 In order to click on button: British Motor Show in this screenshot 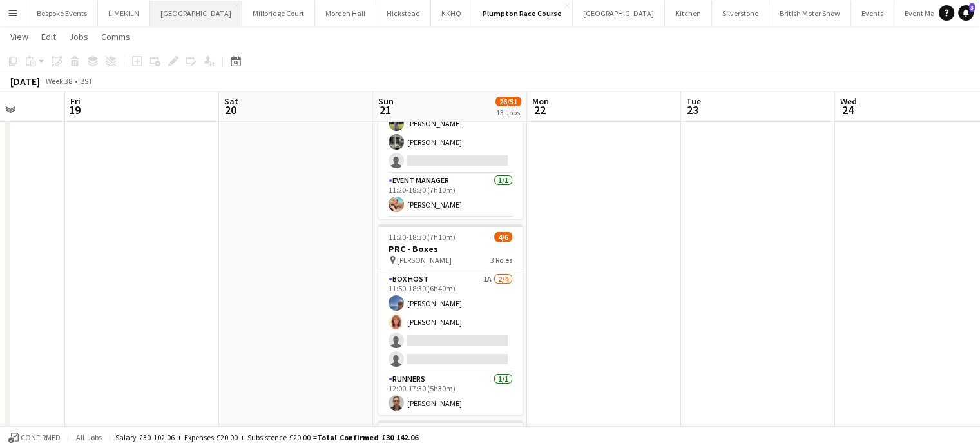, I will do `click(810, 13)`.